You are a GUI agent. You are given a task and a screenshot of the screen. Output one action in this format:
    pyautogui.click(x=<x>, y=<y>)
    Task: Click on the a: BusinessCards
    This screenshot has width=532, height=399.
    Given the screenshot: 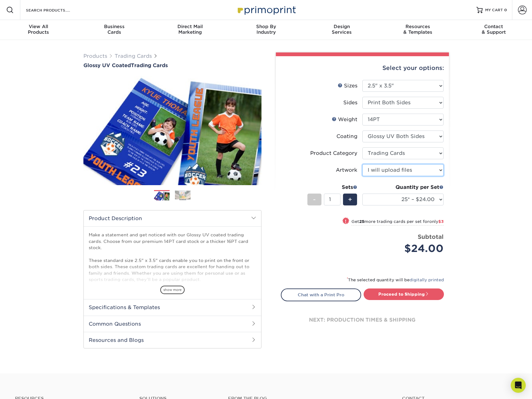 What is the action you would take?
    pyautogui.click(x=114, y=30)
    